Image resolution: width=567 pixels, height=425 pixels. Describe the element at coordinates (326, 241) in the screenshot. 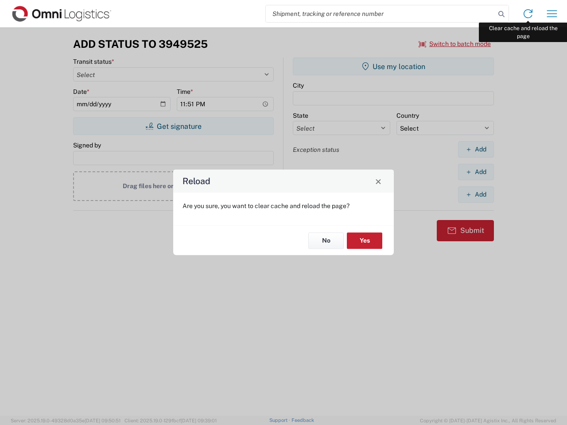

I see `button: No` at that location.